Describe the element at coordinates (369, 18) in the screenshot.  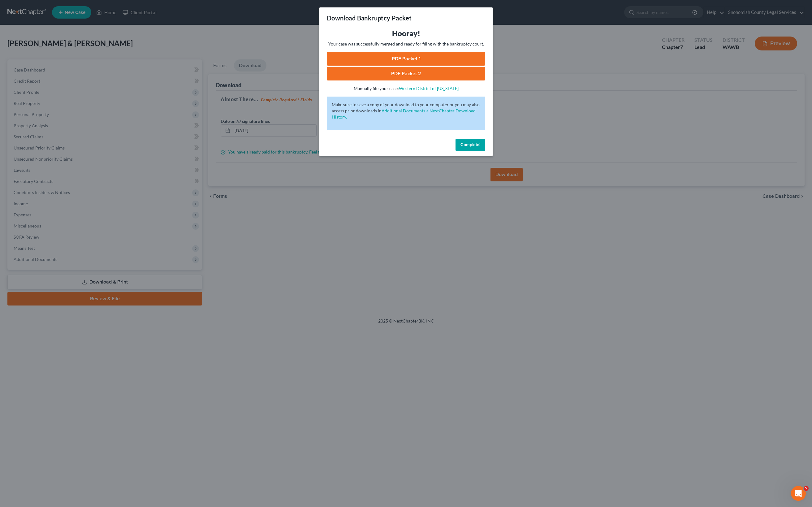
I see `h3: Download Bankruptcy Packet` at that location.